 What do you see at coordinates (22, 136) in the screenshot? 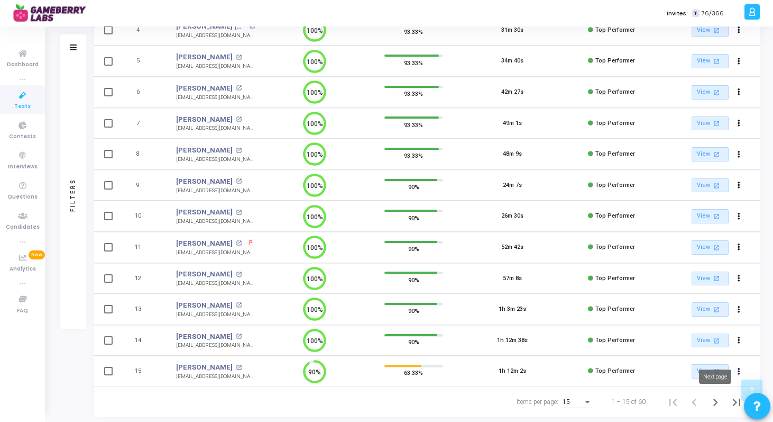
I see `span: Contests` at bounding box center [22, 136].